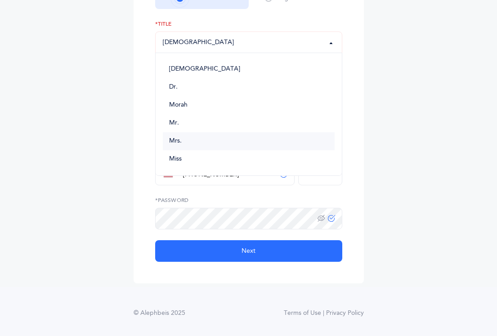 The image size is (497, 336). Describe the element at coordinates (248, 251) in the screenshot. I see `span: Next` at that location.